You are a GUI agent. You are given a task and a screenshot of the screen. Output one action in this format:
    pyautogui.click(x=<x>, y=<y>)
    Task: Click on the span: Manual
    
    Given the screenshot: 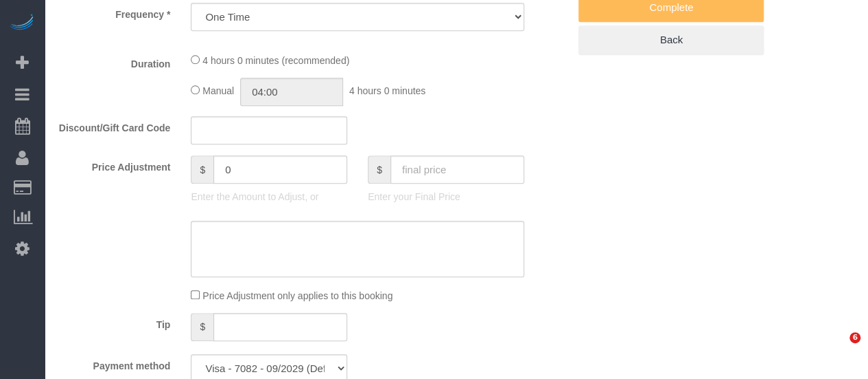 What is the action you would take?
    pyautogui.click(x=218, y=90)
    